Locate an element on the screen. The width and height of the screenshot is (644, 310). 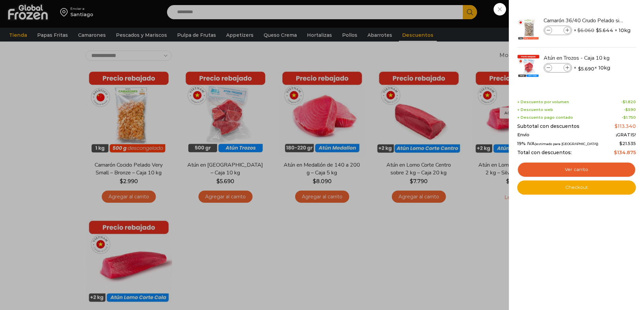
span: 19% IVA is located at coordinates (558, 143).